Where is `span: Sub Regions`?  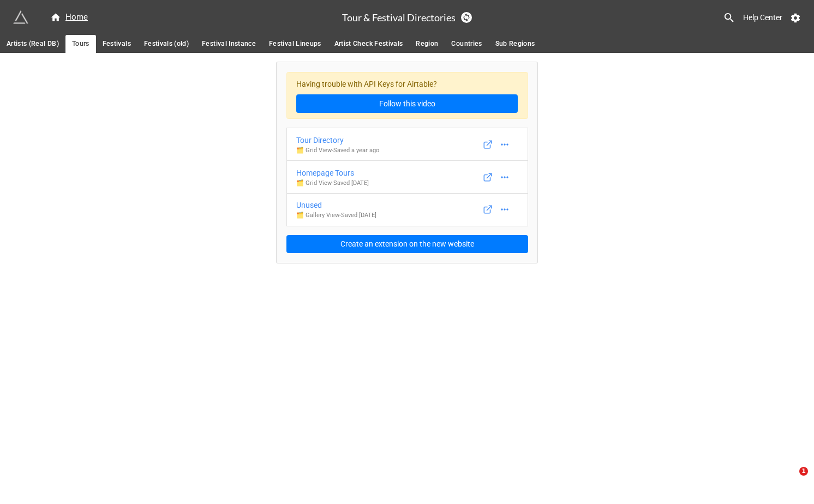
span: Sub Regions is located at coordinates (515, 44).